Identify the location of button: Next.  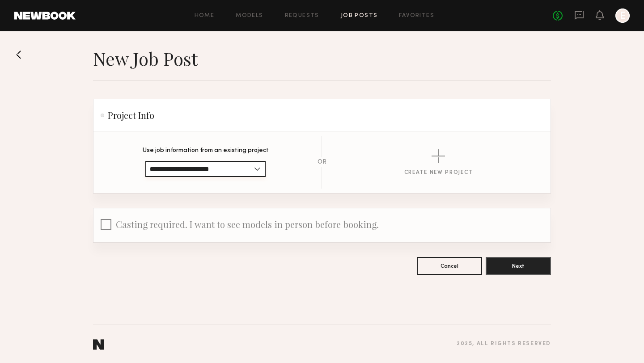
(518, 266).